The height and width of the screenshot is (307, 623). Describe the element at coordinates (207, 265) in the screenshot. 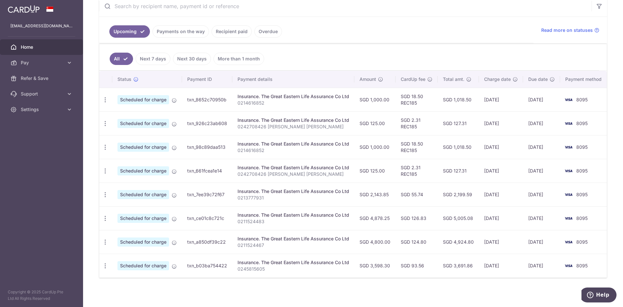

I see `td: txn_b03ba754422` at that location.